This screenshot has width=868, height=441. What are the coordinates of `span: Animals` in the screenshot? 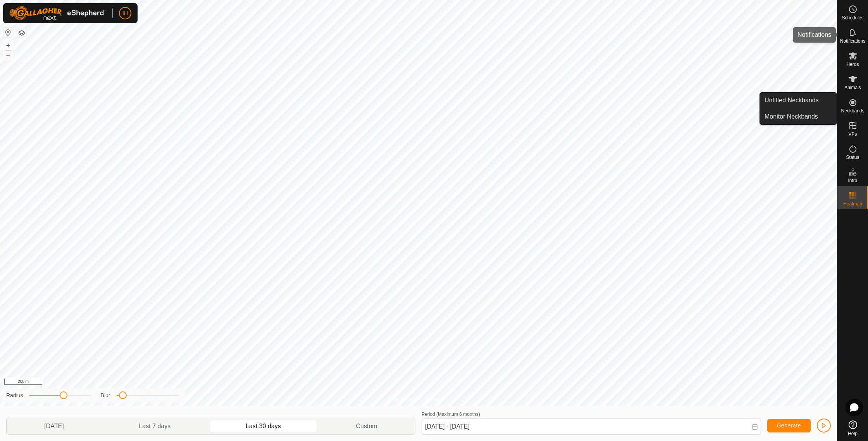 It's located at (853, 88).